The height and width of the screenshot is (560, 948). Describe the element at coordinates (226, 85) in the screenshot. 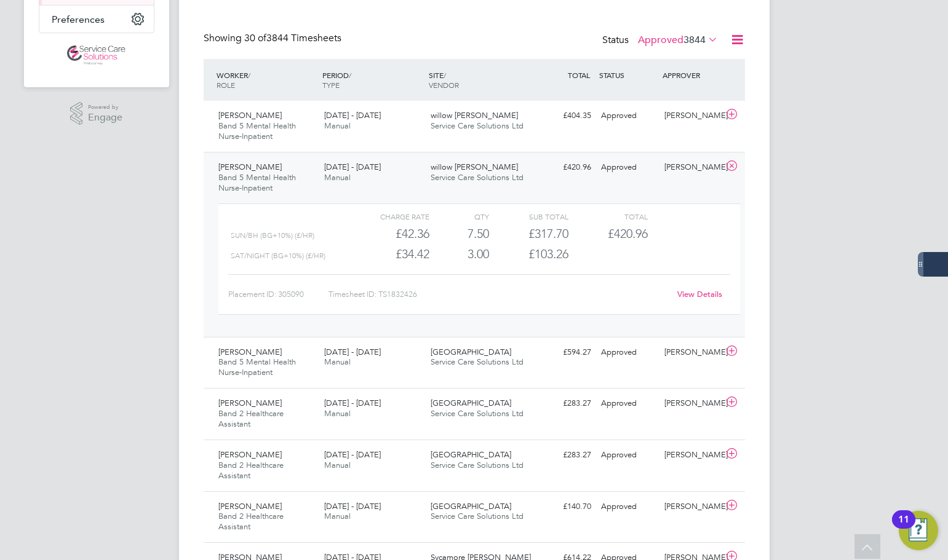

I see `span: ROLE` at that location.